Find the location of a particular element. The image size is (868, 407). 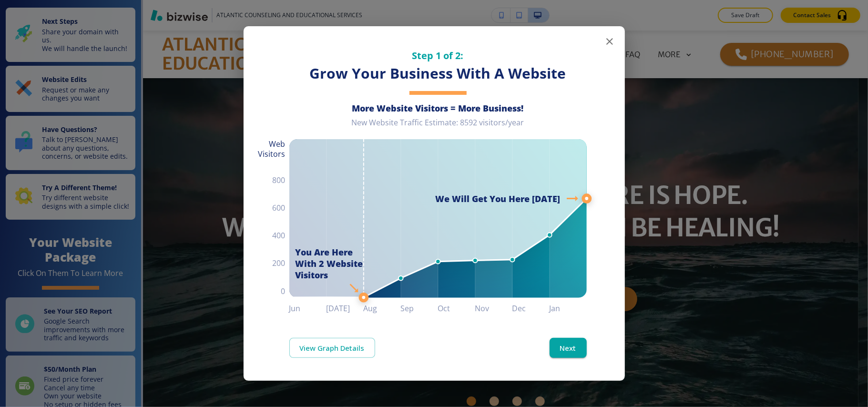

h6: Jun is located at coordinates (308, 308).